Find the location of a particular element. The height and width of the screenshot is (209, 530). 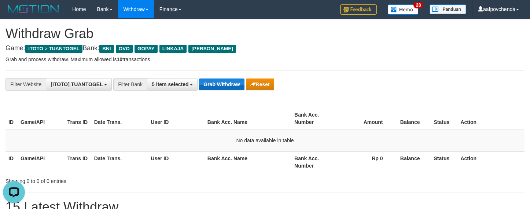

div: Filter Bank is located at coordinates (130, 84).